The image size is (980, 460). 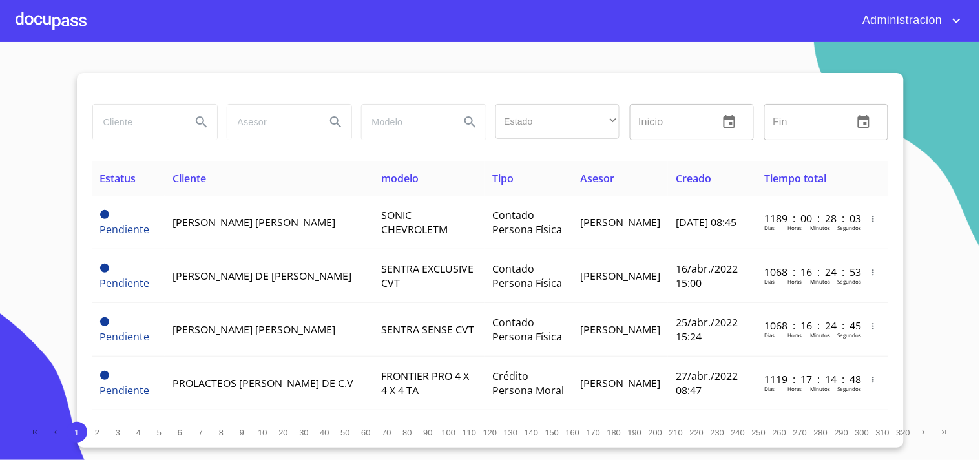 I want to click on button: 110, so click(x=470, y=432).